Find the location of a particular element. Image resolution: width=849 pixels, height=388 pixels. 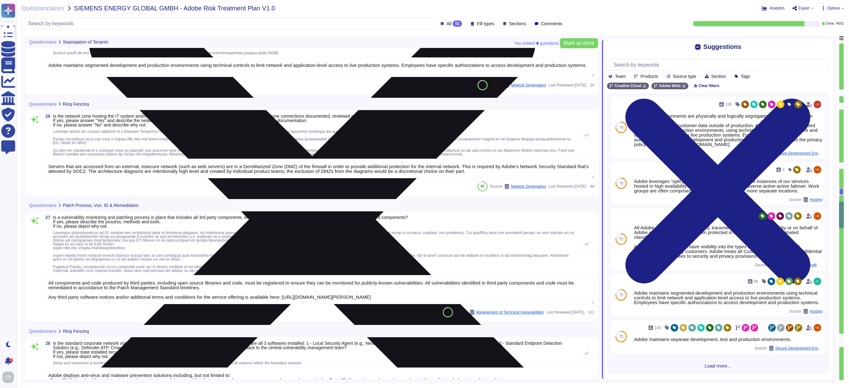

div: 9+ is located at coordinates (11, 361).